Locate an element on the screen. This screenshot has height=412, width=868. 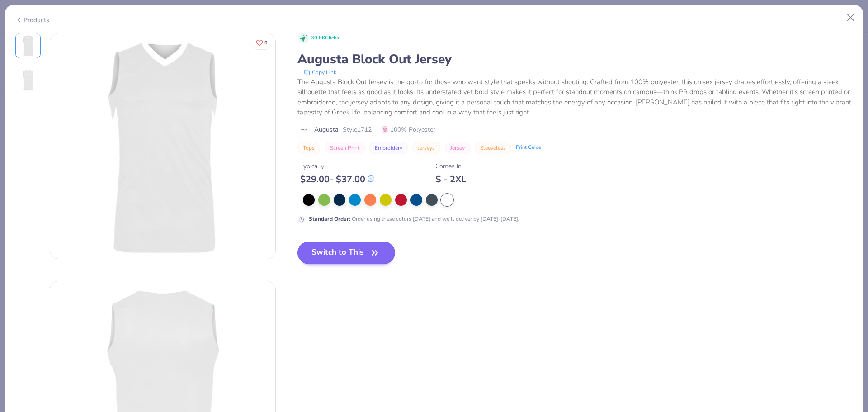
span: 6 is located at coordinates (266, 43).